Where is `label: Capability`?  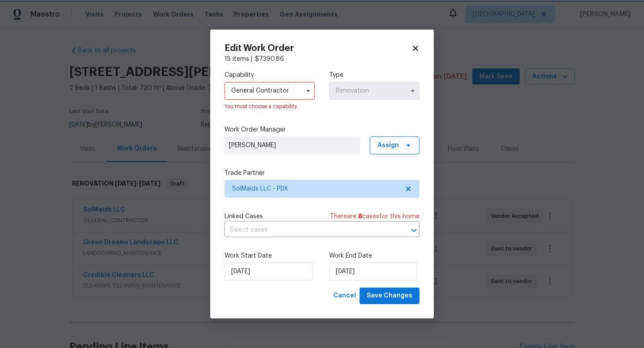 label: Capability is located at coordinates (270, 75).